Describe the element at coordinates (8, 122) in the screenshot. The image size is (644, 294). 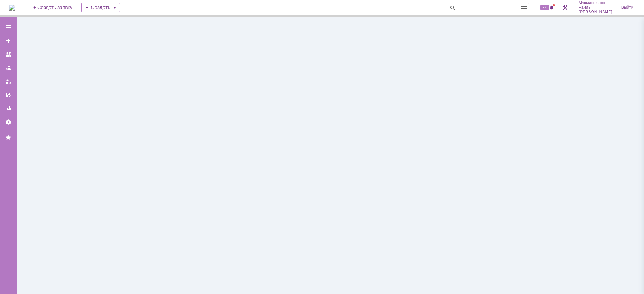
I see `a: Настройки` at that location.